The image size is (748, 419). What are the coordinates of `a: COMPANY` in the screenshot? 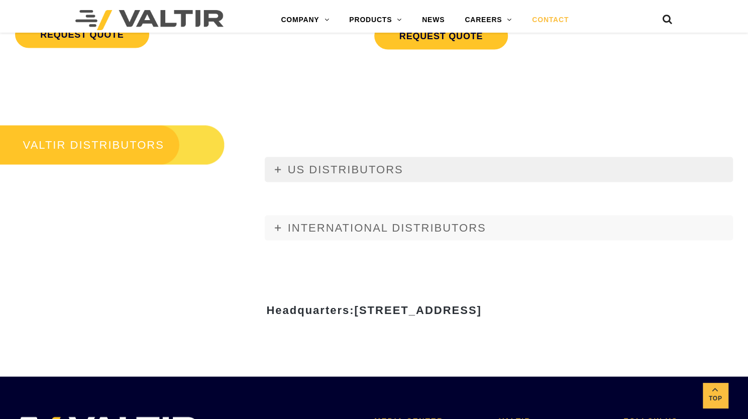 It's located at (305, 20).